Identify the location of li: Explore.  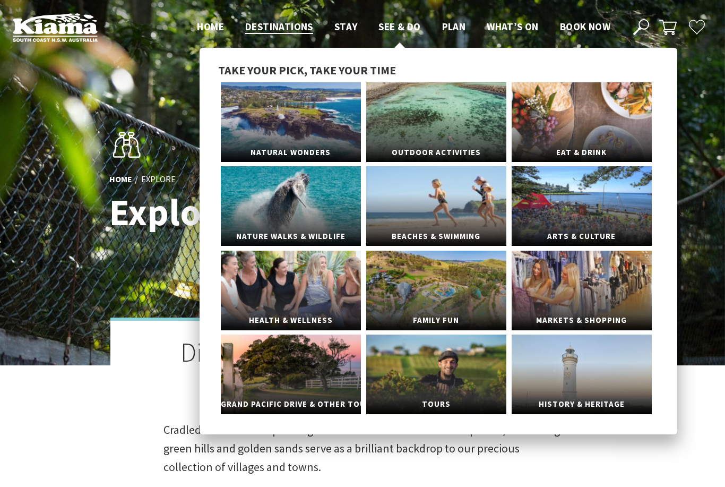
(158, 179).